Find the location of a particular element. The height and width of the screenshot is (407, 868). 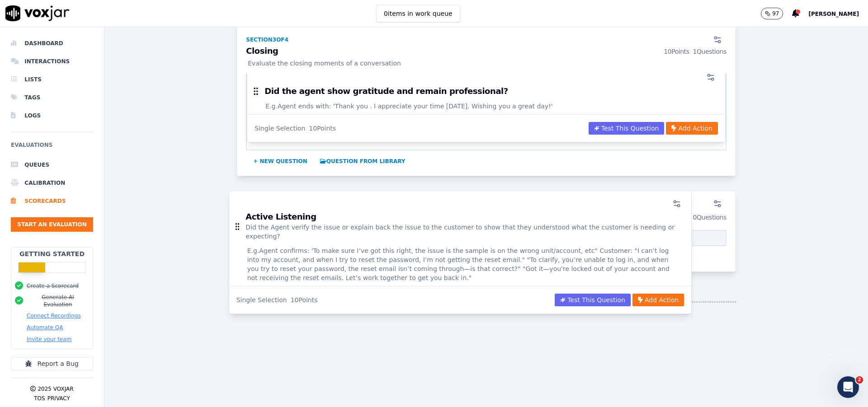

div: 0 Questions is located at coordinates (710, 217).